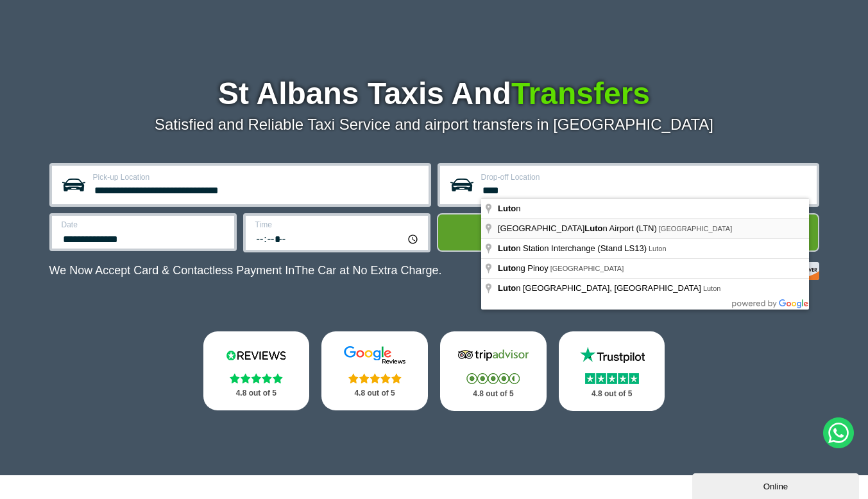 This screenshot has height=499, width=868. Describe the element at coordinates (374, 371) in the screenshot. I see `a: Google Stars 4.8 out of 5` at that location.